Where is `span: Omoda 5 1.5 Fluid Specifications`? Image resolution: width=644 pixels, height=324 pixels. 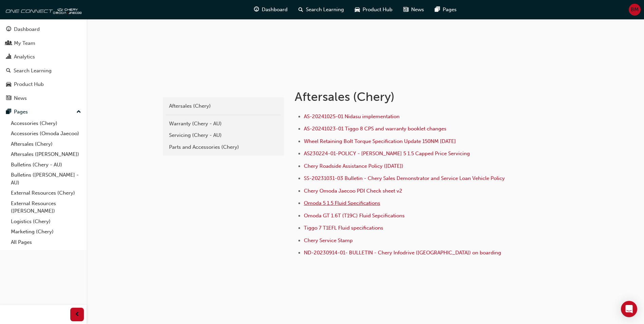
span: Omoda 5 1.5 Fluid Specifications is located at coordinates (342, 203).